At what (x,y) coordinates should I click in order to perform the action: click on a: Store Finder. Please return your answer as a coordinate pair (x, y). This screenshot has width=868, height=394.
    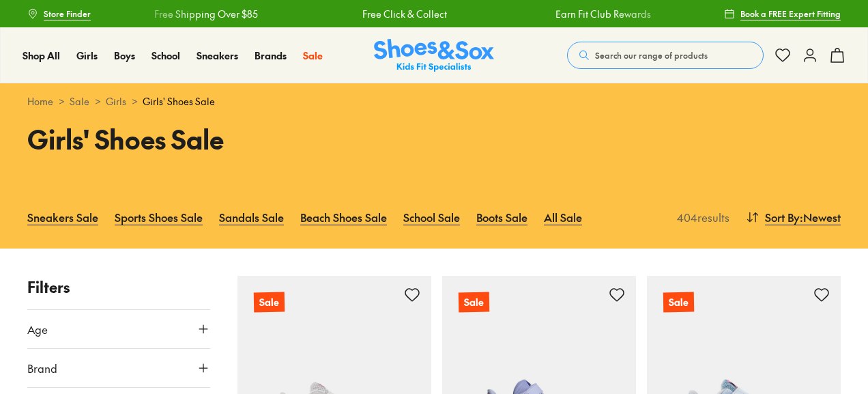
    Looking at the image, I should click on (58, 14).